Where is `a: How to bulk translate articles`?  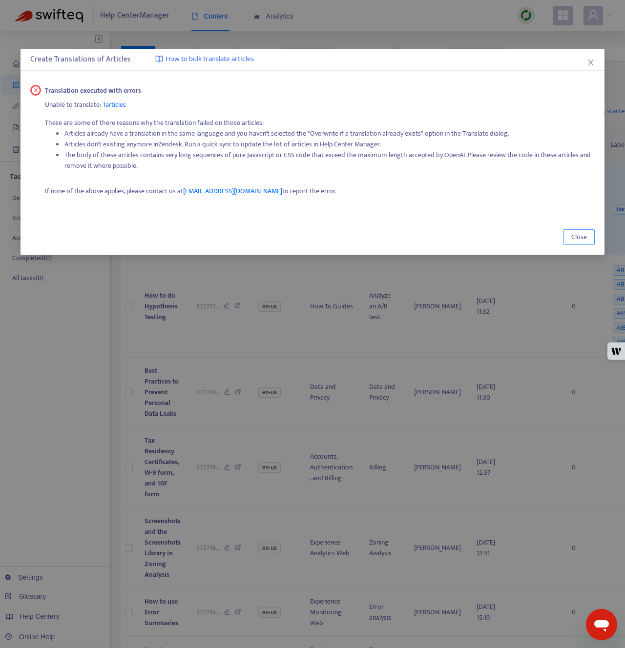 a: How to bulk translate articles is located at coordinates (205, 59).